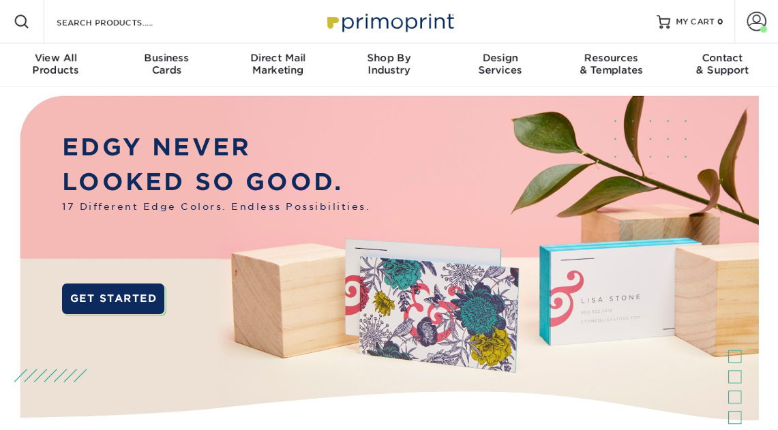 The height and width of the screenshot is (430, 778). What do you see at coordinates (166, 58) in the screenshot?
I see `span: Business` at bounding box center [166, 58].